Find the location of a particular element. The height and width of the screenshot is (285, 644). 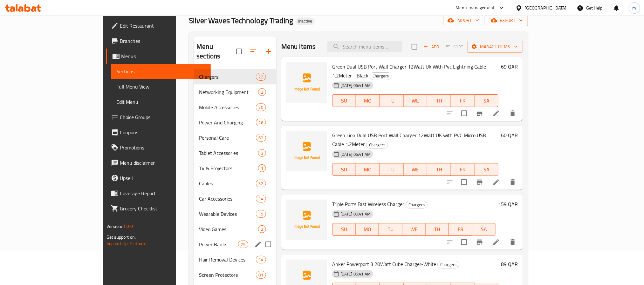

img: Triple Ports Fast Wireless Charger is located at coordinates (307, 220).